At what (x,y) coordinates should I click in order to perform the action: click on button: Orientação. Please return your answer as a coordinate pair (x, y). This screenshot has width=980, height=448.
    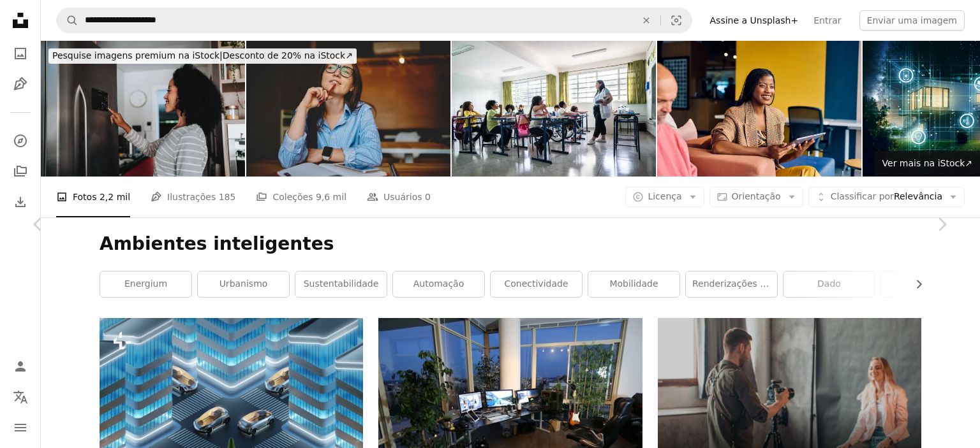
    Looking at the image, I should click on (756, 197).